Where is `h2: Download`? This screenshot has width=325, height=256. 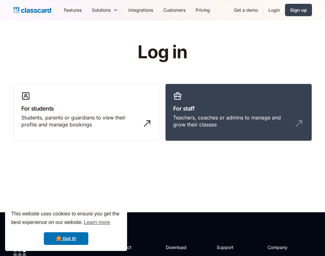
h2: Download is located at coordinates (179, 248).